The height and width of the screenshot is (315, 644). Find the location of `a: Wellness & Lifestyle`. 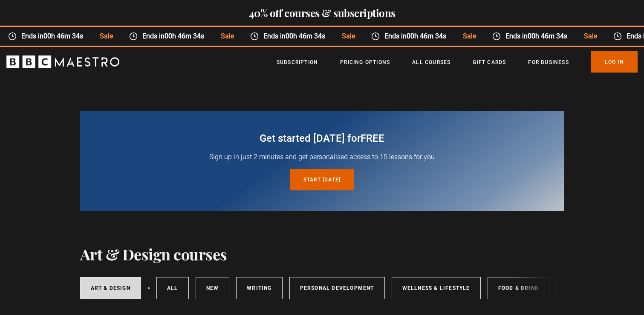

a: Wellness & Lifestyle is located at coordinates (436, 288).